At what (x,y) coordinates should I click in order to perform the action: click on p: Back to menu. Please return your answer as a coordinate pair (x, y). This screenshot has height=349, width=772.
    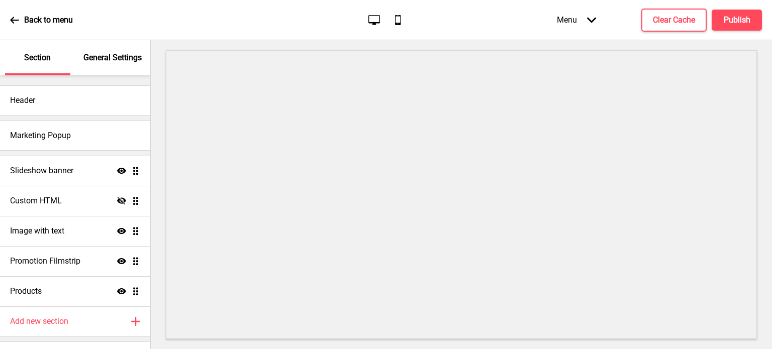
    Looking at the image, I should click on (48, 20).